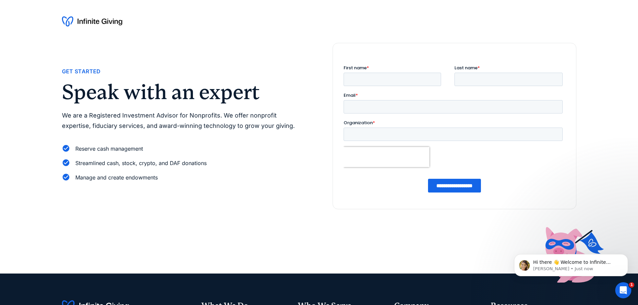 The height and width of the screenshot is (305, 638). Describe the element at coordinates (67, 25) in the screenshot. I see `div: message notification from Kasey, Just now. Hi there 👋 Welcome to Infinite Giving. If you have any...` at that location.